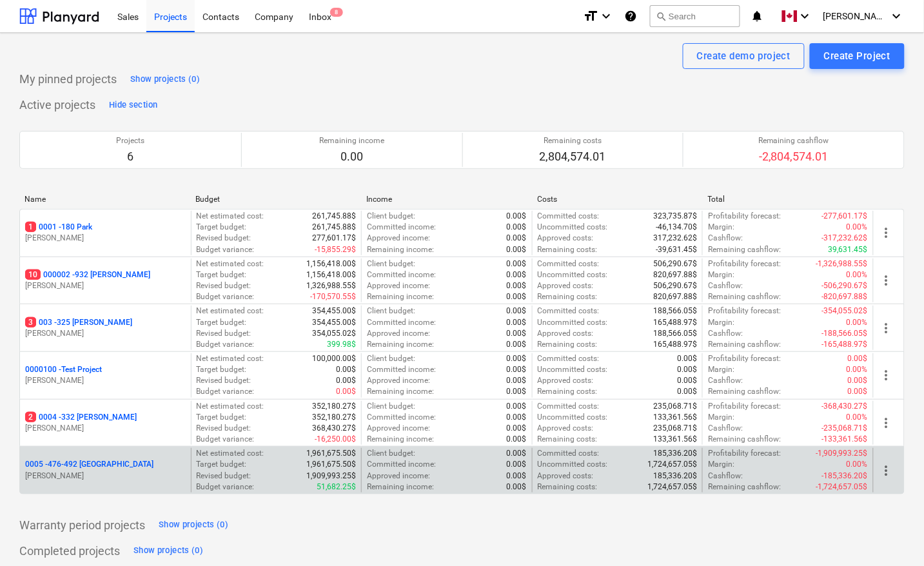  Describe the element at coordinates (744, 264) in the screenshot. I see `p: Profitability forecast :` at that location.